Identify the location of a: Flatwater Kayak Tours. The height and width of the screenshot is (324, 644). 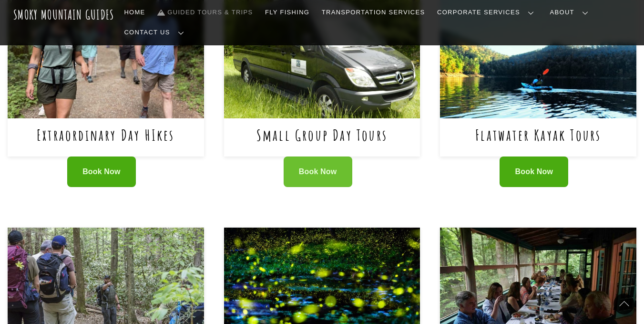
(538, 134).